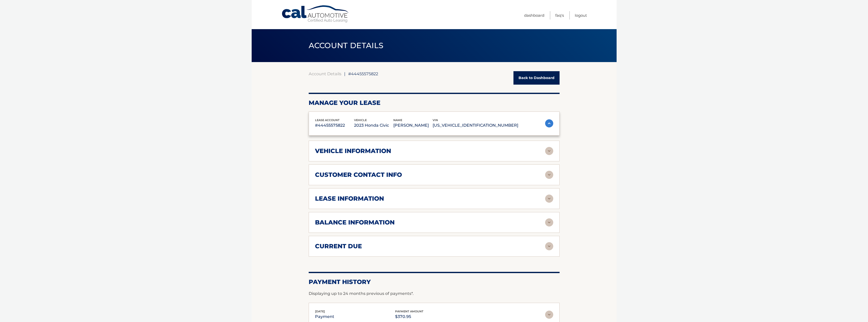  I want to click on span: payment amount, so click(409, 312).